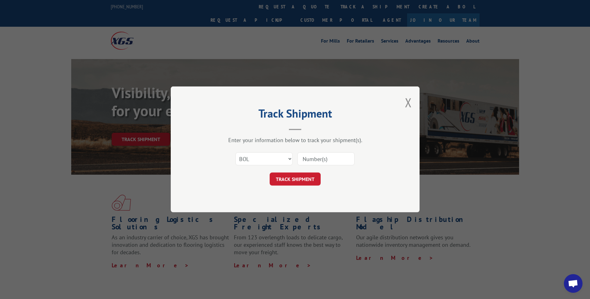 The width and height of the screenshot is (590, 299). What do you see at coordinates (408, 102) in the screenshot?
I see `button: Close modal` at bounding box center [408, 102].